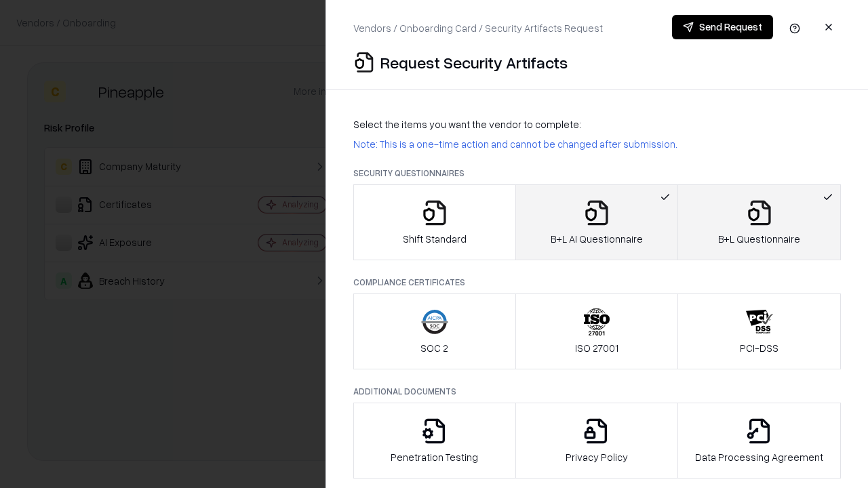  I want to click on button: B+L Questionnaire, so click(759, 223).